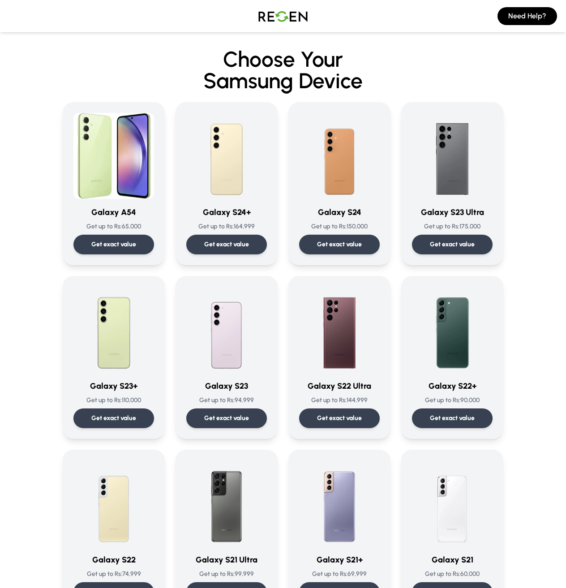 Image resolution: width=566 pixels, height=588 pixels. What do you see at coordinates (452, 212) in the screenshot?
I see `h3: Galaxy S23 Ultra` at bounding box center [452, 212].